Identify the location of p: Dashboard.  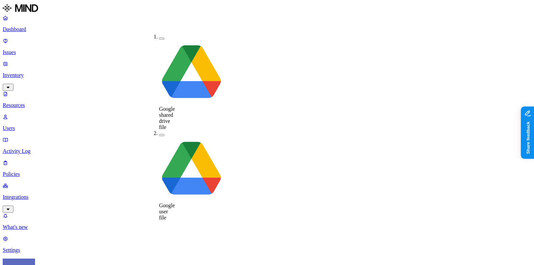
(267, 29).